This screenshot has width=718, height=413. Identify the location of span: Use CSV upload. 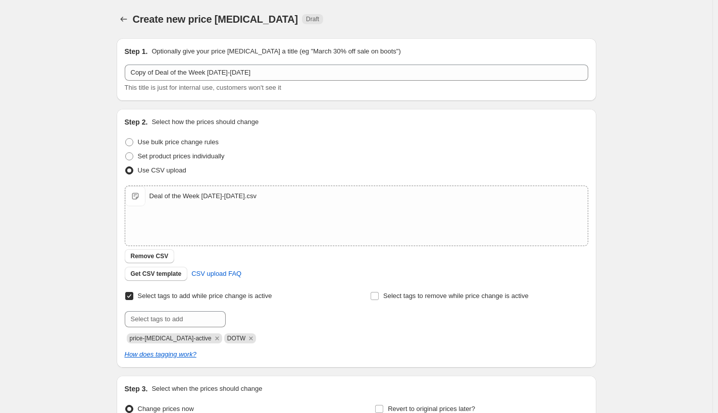
(162, 170).